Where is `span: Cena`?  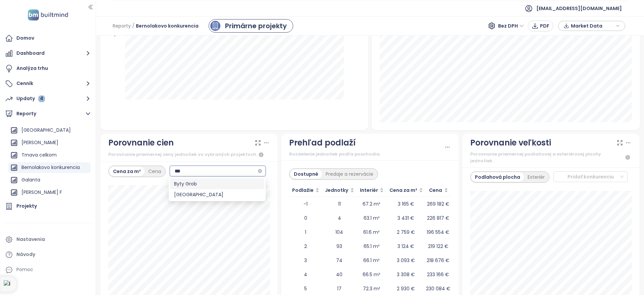 span: Cena is located at coordinates (435, 190).